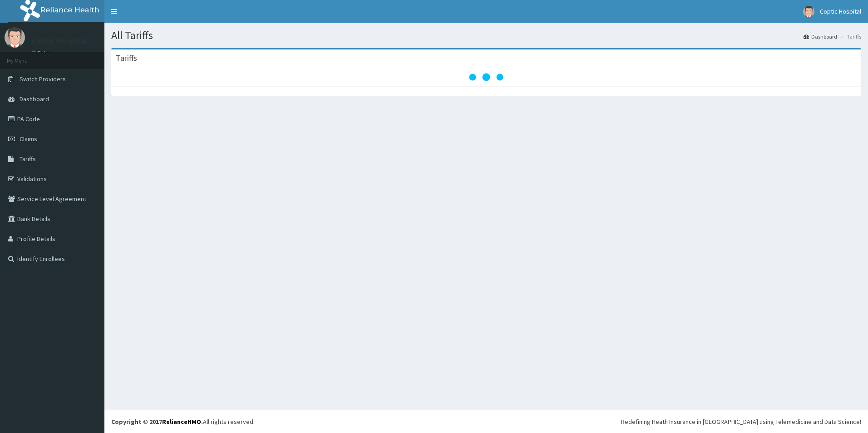 The height and width of the screenshot is (433, 868). Describe the element at coordinates (486, 35) in the screenshot. I see `h1: All Tariffs` at that location.